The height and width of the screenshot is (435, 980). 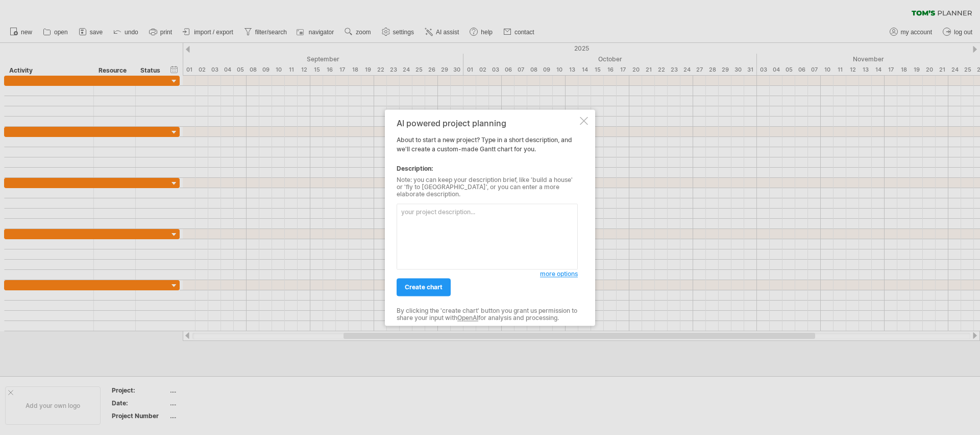 What do you see at coordinates (487, 217) in the screenshot?
I see `div: About to start a new project? Type in a short description, and we'll create a custom-made Gantt c...` at bounding box center [487, 217].